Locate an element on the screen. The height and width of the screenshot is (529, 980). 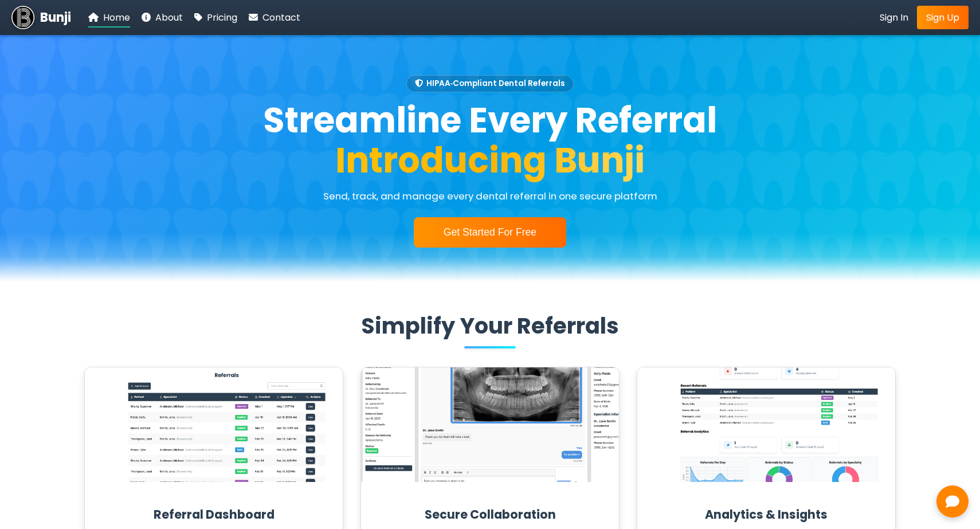
span: Bunji is located at coordinates (55, 17).